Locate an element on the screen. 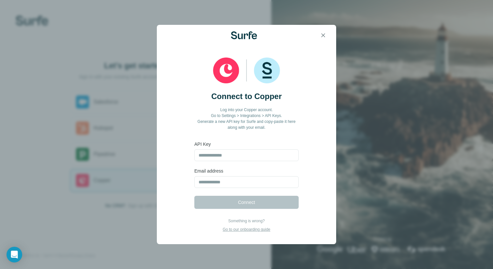  p: Log into your Copper account. Go to Settings > Integrations > API Keys. Generate a new API key fo... is located at coordinates (247, 118).